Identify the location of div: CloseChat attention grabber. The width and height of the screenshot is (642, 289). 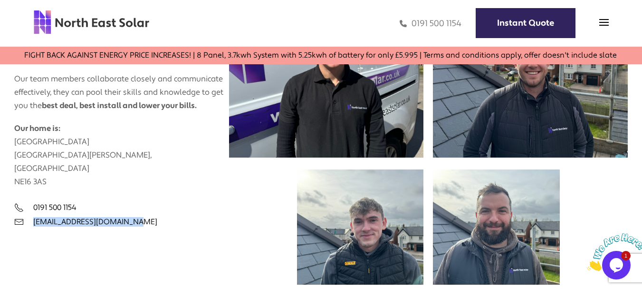
(29, 22).